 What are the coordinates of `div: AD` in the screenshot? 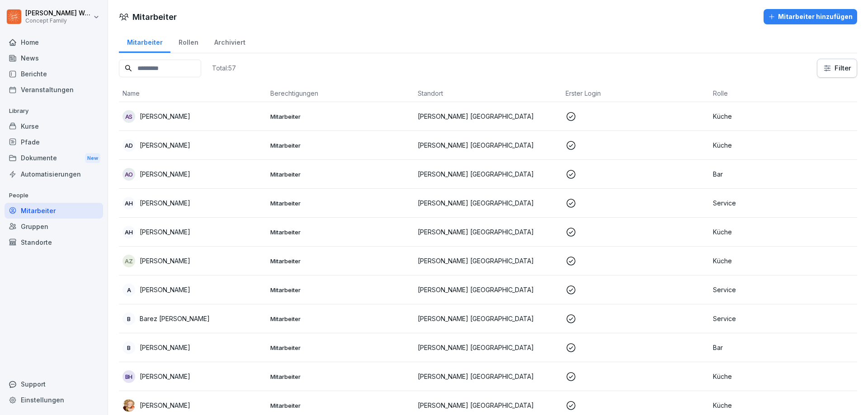 It's located at (129, 146).